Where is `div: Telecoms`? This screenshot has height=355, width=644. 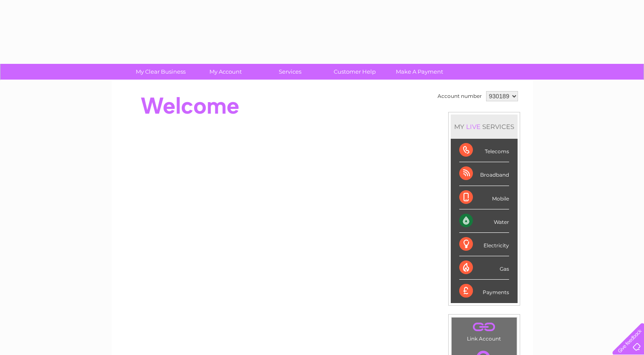
div: Telecoms is located at coordinates (484, 150).